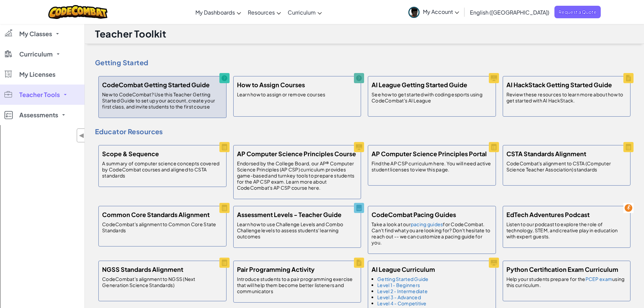  Describe the element at coordinates (215, 12) in the screenshot. I see `span: My Dashboards` at that location.